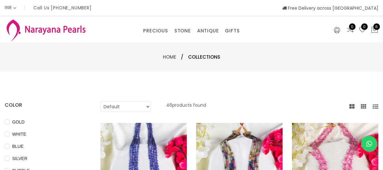 The height and width of the screenshot is (170, 383). I want to click on span: GOLD, so click(18, 122).